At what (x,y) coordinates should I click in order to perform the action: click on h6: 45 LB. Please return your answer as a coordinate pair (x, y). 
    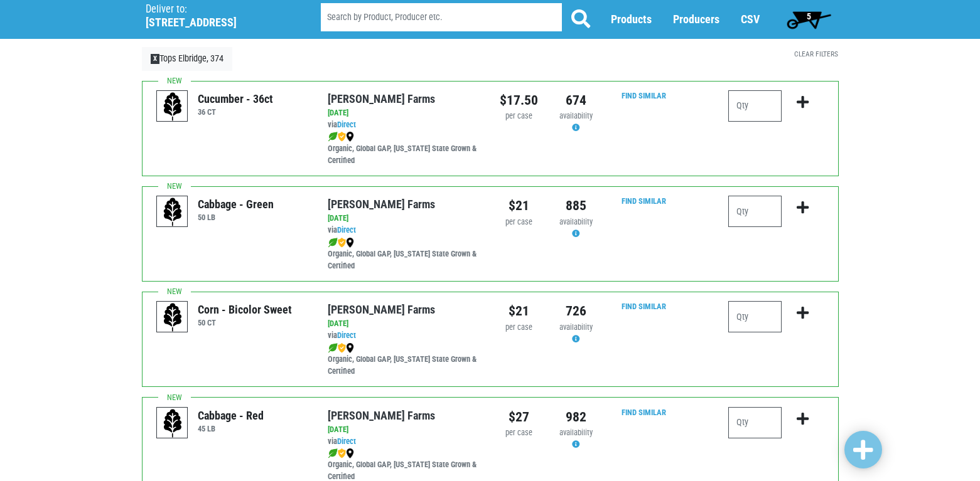
    Looking at the image, I should click on (230, 429).